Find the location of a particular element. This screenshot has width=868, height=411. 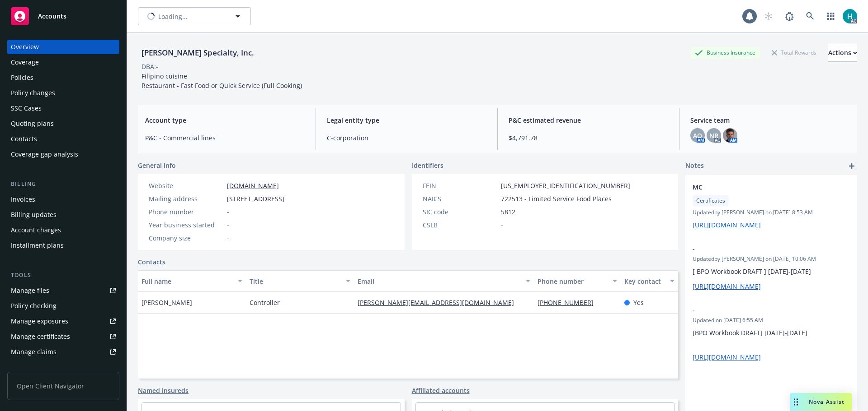

span: Loading... is located at coordinates (173, 16).